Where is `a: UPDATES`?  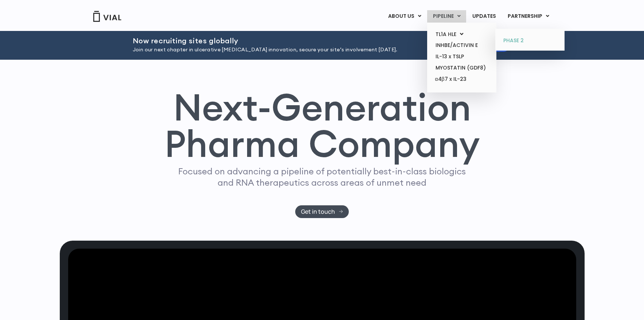 a: UPDATES is located at coordinates (484, 16).